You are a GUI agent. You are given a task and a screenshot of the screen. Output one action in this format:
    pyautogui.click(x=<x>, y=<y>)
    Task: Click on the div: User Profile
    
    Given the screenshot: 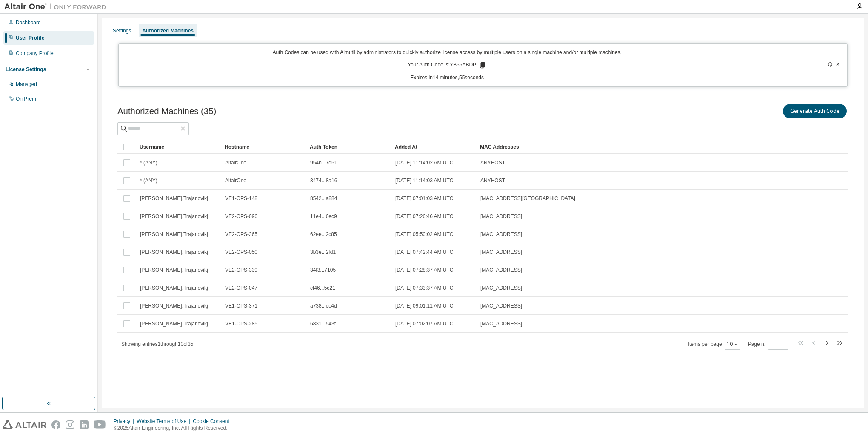 What is the action you would take?
    pyautogui.click(x=30, y=38)
    